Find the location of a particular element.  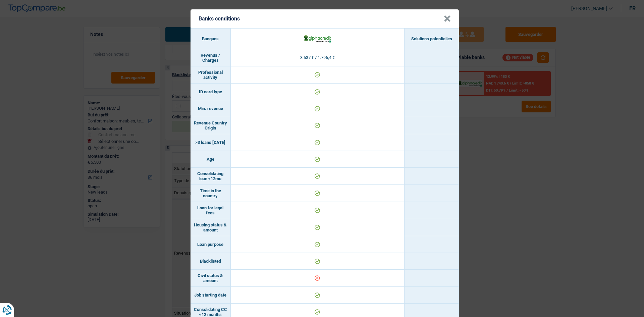

td: Civil status & amount is located at coordinates (210, 278).